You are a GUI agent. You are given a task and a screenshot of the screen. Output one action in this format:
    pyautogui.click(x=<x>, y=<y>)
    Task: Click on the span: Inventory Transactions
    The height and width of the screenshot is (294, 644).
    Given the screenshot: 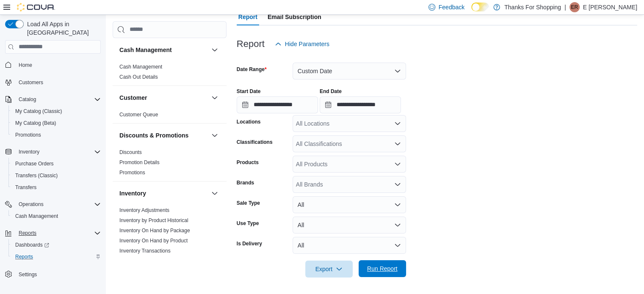 What is the action you would take?
    pyautogui.click(x=145, y=251)
    